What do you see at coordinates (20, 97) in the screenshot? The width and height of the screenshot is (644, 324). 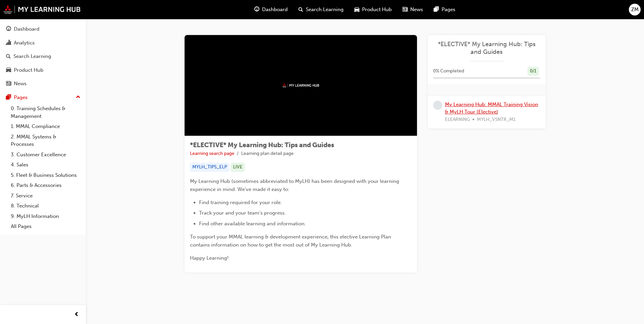 I see `div: Pages` at bounding box center [20, 97].